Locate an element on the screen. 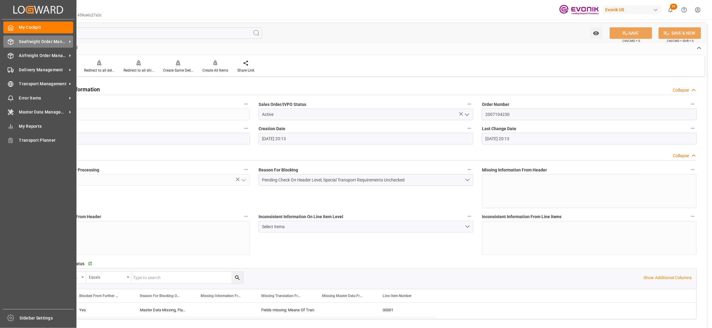  span: Last Change Date is located at coordinates (499, 129).